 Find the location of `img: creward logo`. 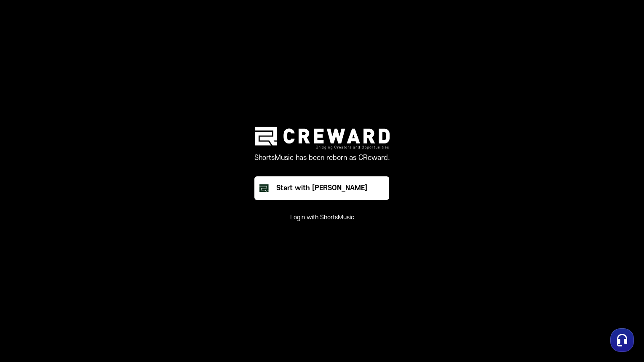

img: creward logo is located at coordinates (322, 138).